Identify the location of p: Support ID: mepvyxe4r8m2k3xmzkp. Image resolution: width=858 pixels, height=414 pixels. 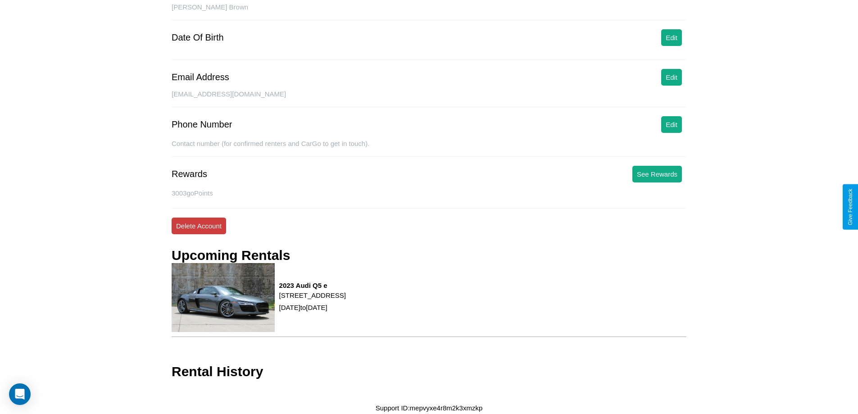
(429, 408).